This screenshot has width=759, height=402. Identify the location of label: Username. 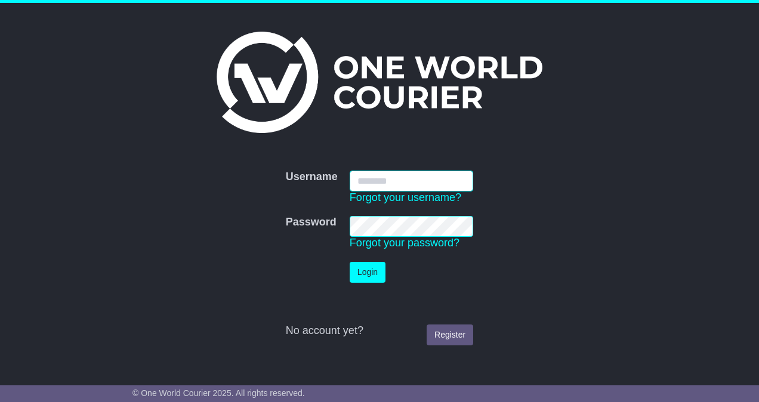
(312, 177).